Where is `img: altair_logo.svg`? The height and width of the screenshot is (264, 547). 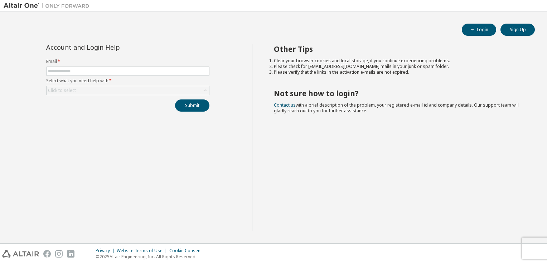 img: altair_logo.svg is located at coordinates (20, 254).